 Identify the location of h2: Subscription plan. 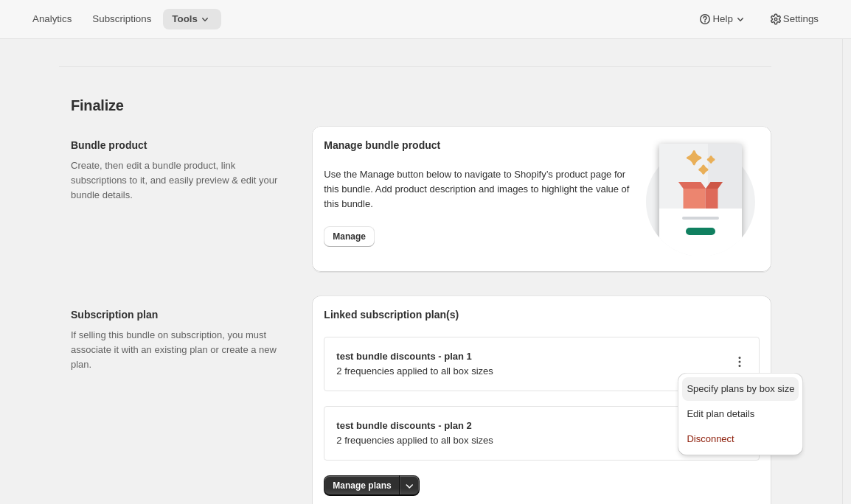
(179, 315).